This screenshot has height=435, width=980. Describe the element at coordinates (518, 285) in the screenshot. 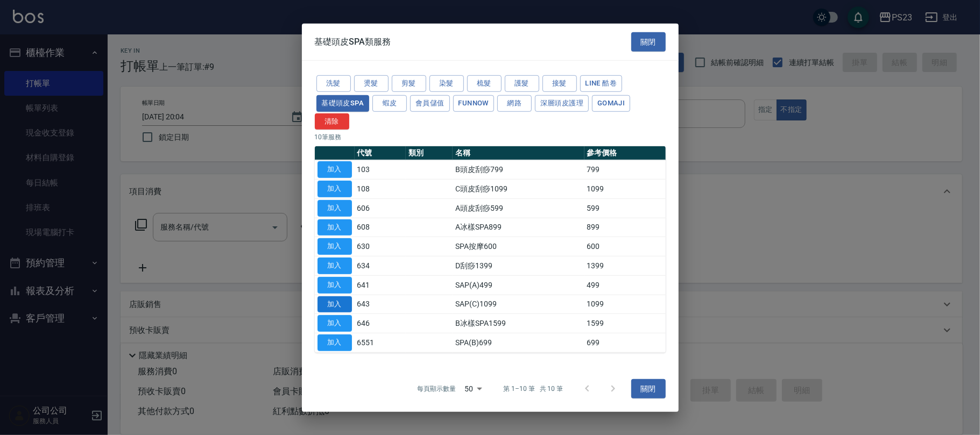

I see `td: SAP(A)499` at that location.